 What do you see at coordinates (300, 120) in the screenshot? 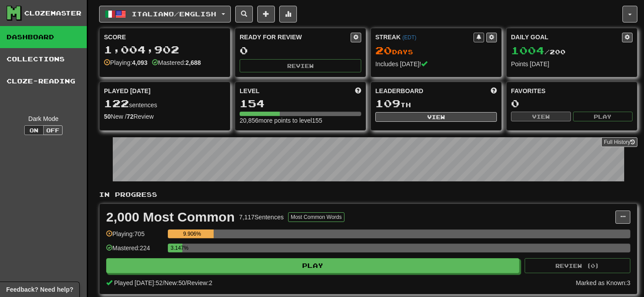
I see `div: 20,856 more points to level 155` at bounding box center [300, 120].